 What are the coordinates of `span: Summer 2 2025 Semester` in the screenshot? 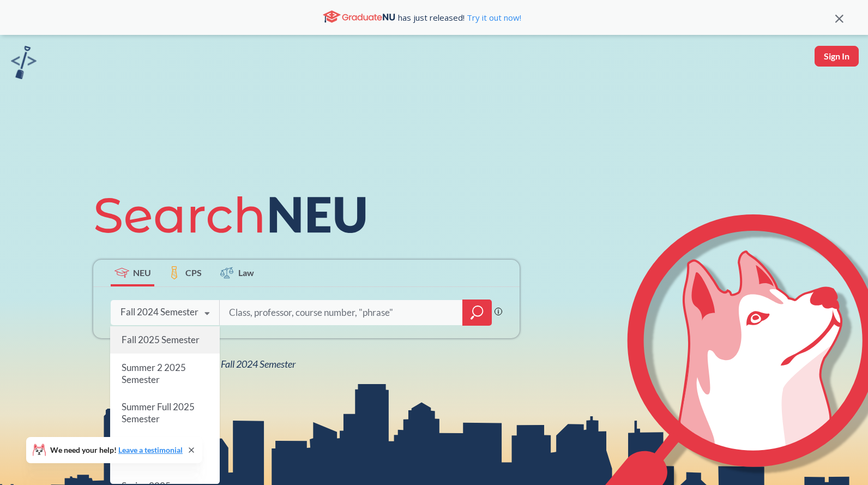 It's located at (154, 372).